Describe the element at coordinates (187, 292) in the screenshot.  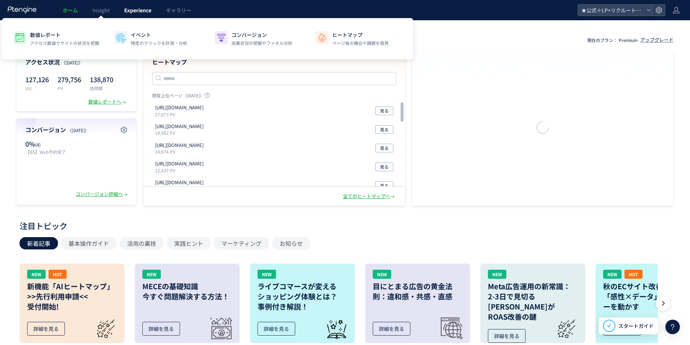
I see `h3: MECEの基礎知識 今すぐ問題解決する方法！` at that location.